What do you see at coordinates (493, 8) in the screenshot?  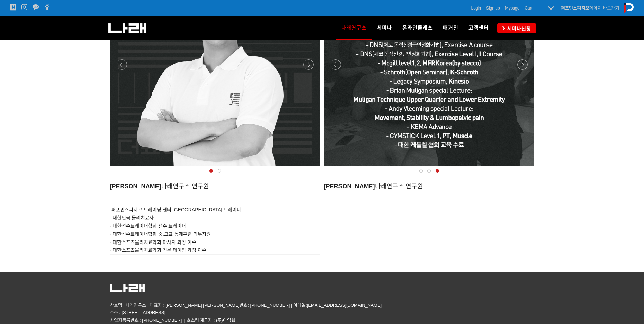 I see `a: Sign up` at bounding box center [493, 8].